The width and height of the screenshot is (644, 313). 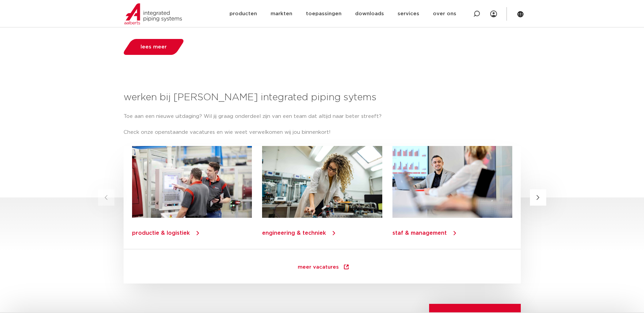 What do you see at coordinates (318, 268) in the screenshot?
I see `span: meer vacatures` at bounding box center [318, 268].